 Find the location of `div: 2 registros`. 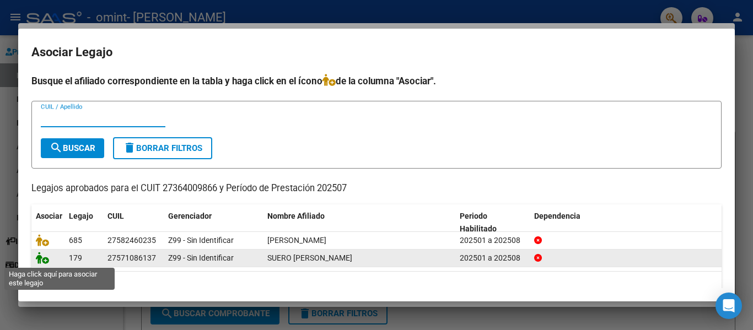

div: 2 registros is located at coordinates (376, 285).